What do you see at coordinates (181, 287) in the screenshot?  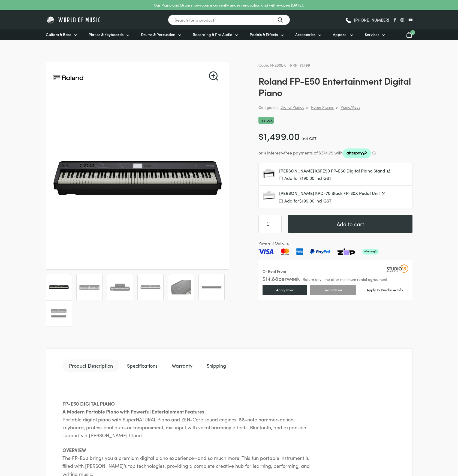 I see `img: Roland FP-E50 Entertainment Digital Piano Wheels` at bounding box center [181, 287].